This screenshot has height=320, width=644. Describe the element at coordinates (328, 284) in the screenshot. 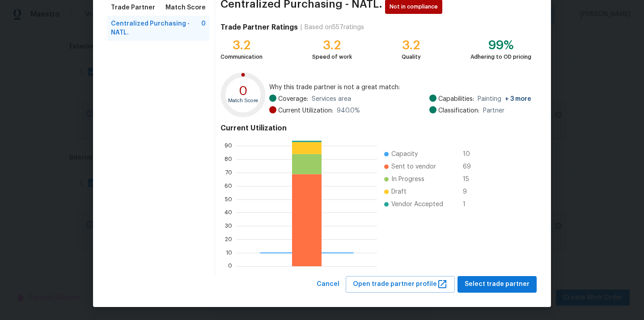

I see `span: Cancel` at that location.